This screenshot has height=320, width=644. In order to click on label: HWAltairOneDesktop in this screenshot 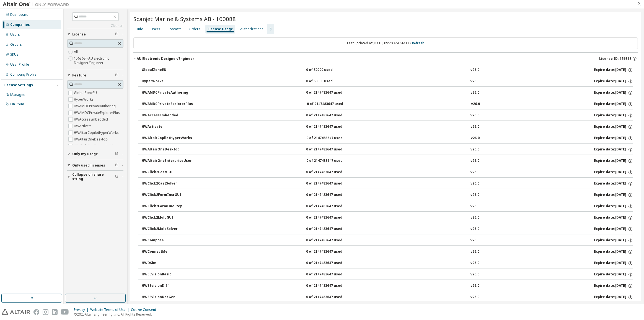, I will do `click(91, 139)`.